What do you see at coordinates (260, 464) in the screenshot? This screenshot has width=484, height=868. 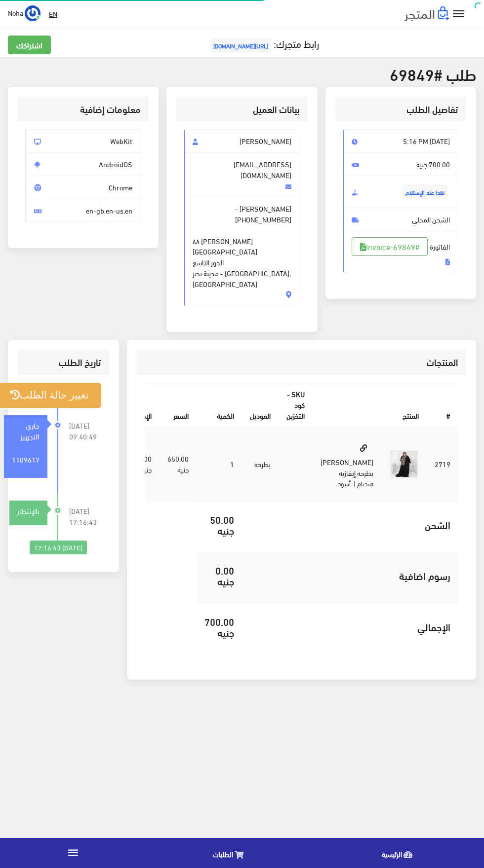 I see `td: بطرحه` at bounding box center [260, 464].